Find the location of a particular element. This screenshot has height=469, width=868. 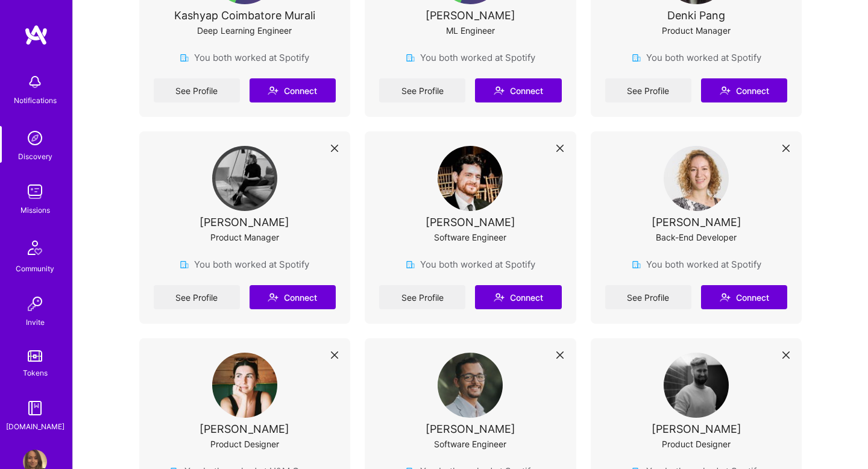

img: tokens is located at coordinates (35, 356).